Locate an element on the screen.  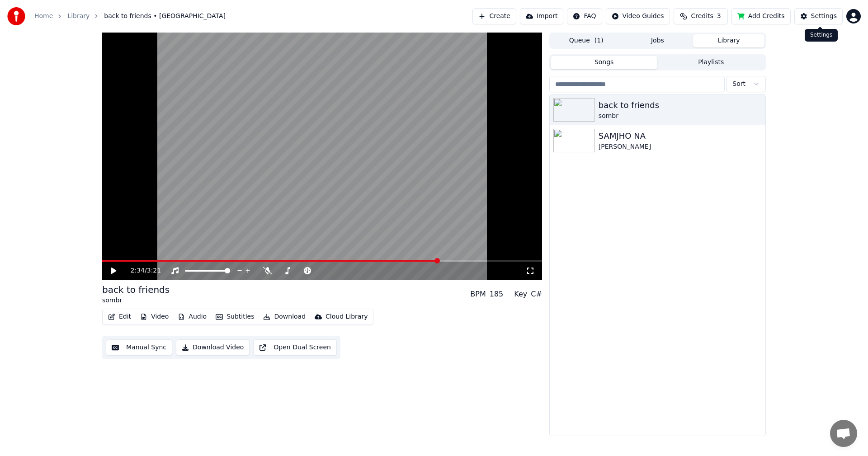
button: Audio is located at coordinates (192, 317).